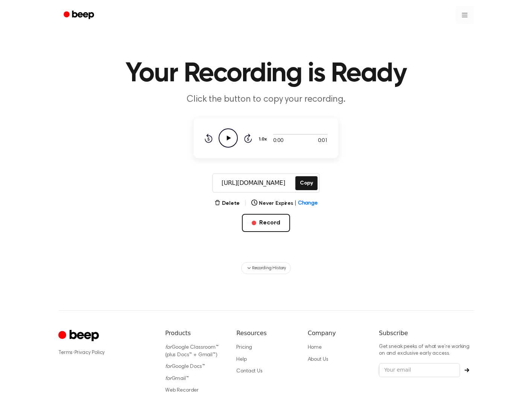 The image size is (532, 395). I want to click on a: Terms, so click(65, 353).